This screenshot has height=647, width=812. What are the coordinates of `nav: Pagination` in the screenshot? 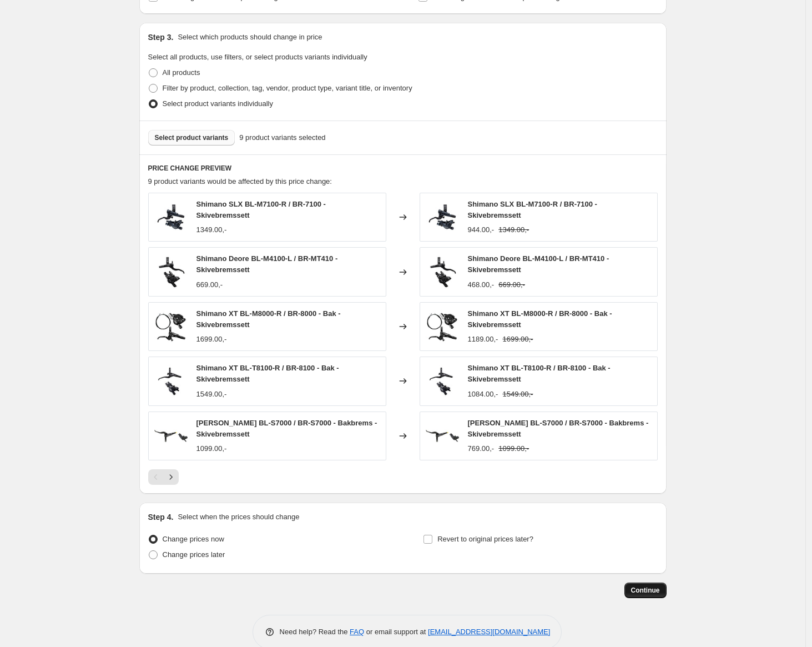 It's located at (163, 477).